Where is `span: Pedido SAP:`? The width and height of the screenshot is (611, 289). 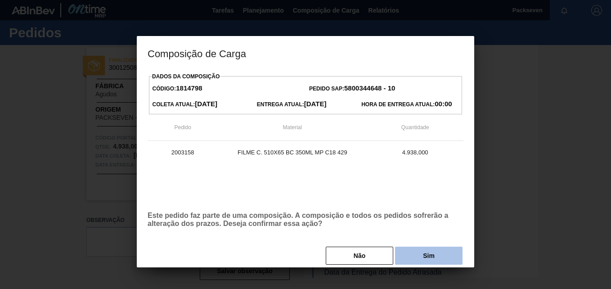 span: Pedido SAP: is located at coordinates (352, 89).